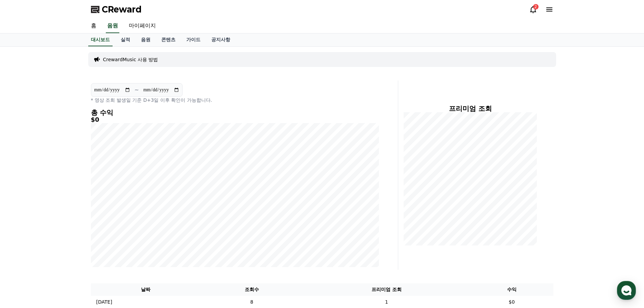 The image size is (644, 308). Describe the element at coordinates (470, 108) in the screenshot. I see `h4: 프리미엄 조회` at that location.